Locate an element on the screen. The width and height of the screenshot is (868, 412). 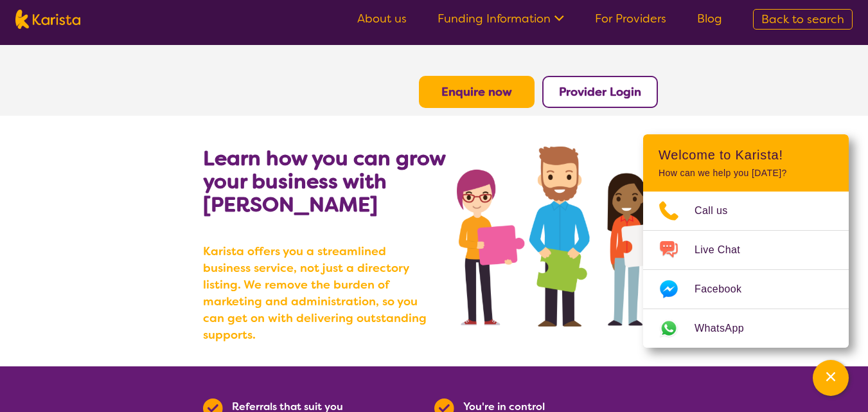
a: Enquire now is located at coordinates (477, 92).